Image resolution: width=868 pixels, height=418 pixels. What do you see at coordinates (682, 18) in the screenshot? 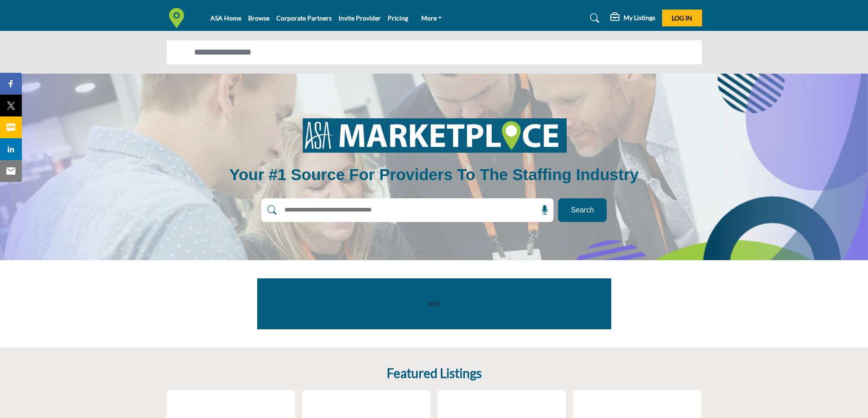
I see `button: Log In` at bounding box center [682, 18].